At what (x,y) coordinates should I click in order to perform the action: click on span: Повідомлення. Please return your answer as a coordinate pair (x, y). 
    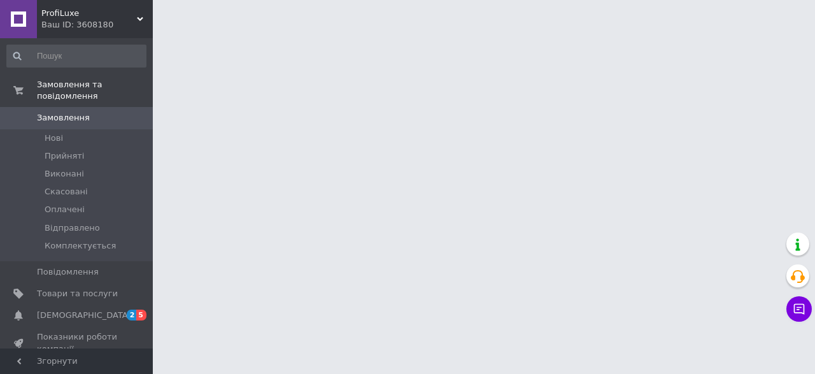
    Looking at the image, I should click on (67, 272).